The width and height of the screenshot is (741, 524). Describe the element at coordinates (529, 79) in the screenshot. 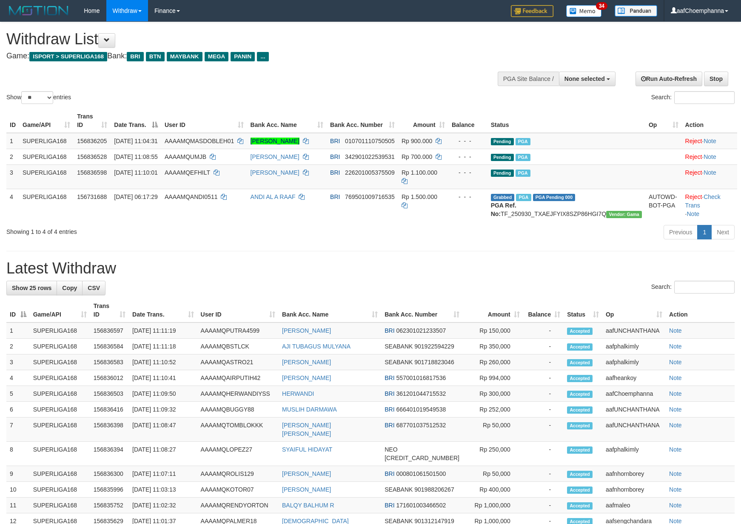

I see `div: PGA Site Balance /` at that location.